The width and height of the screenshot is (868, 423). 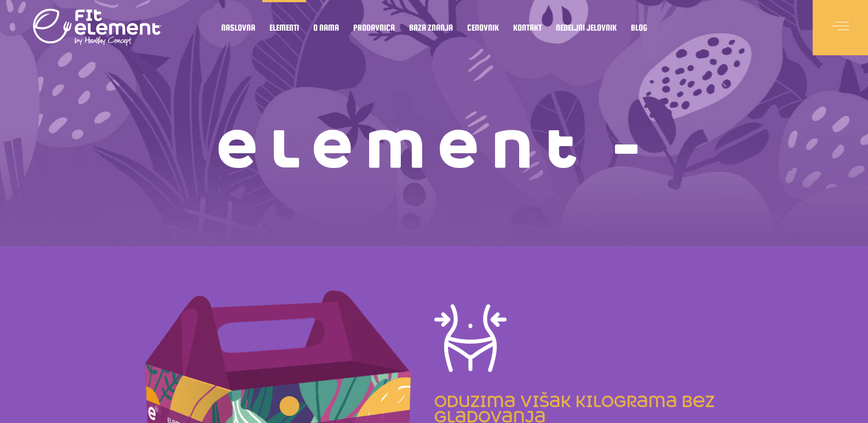 What do you see at coordinates (483, 27) in the screenshot?
I see `span: Cenovnik` at bounding box center [483, 27].